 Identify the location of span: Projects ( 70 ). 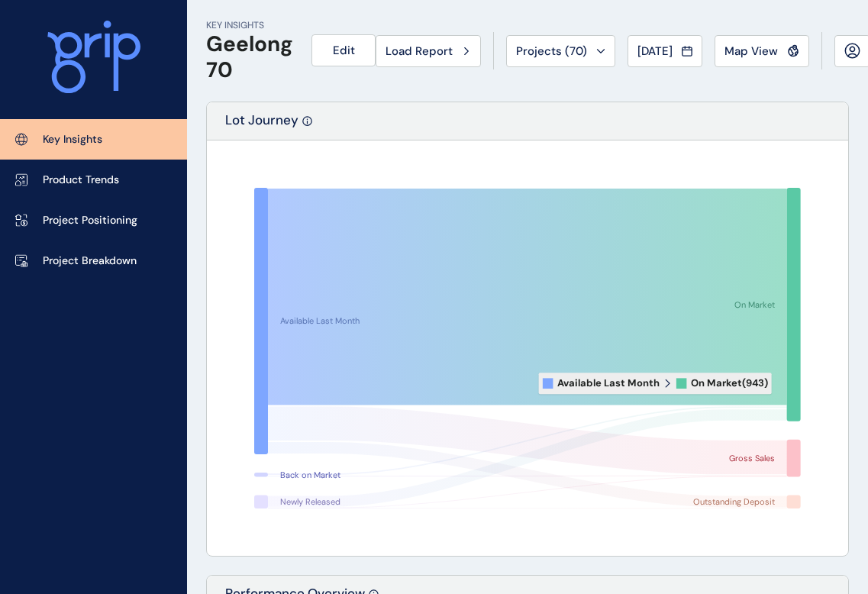
(552, 51).